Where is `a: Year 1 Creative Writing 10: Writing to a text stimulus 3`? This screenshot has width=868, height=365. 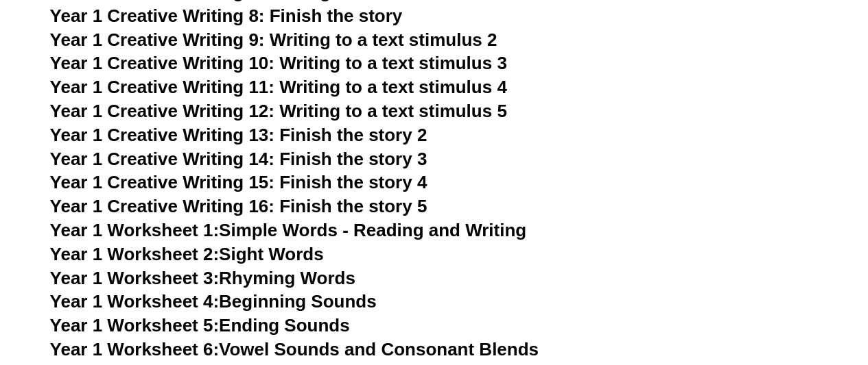 a: Year 1 Creative Writing 10: Writing to a text stimulus 3 is located at coordinates (279, 63).